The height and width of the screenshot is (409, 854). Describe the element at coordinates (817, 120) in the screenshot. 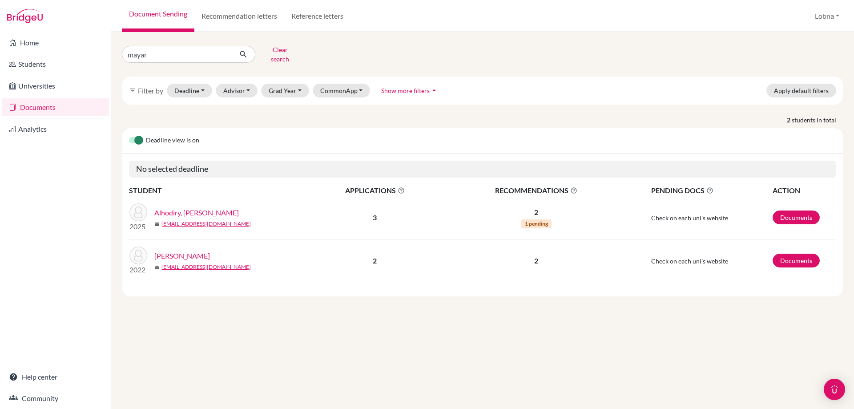

I see `span: students in total` at that location.